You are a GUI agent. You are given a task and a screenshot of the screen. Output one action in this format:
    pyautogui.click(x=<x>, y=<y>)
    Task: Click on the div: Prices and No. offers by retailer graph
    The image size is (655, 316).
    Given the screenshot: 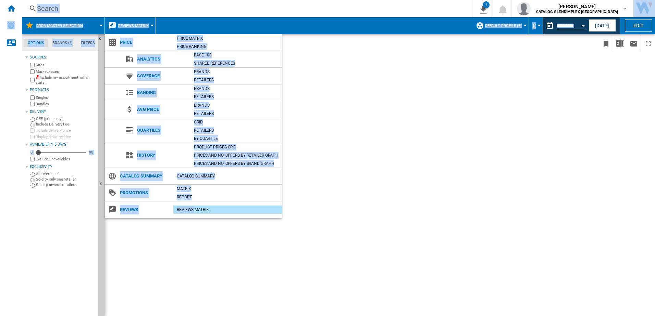 What is the action you would take?
    pyautogui.click(x=236, y=156)
    